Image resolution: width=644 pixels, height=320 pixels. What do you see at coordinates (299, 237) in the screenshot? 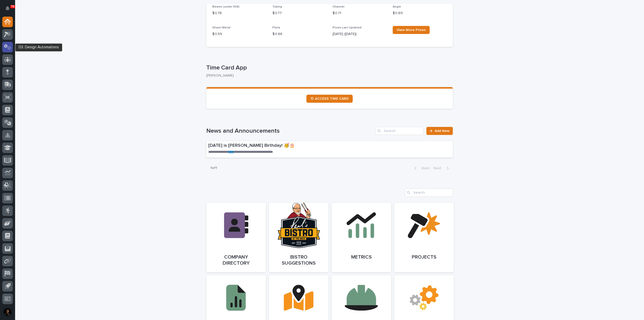
I see `a: Bistro Suggestions` at bounding box center [299, 237].